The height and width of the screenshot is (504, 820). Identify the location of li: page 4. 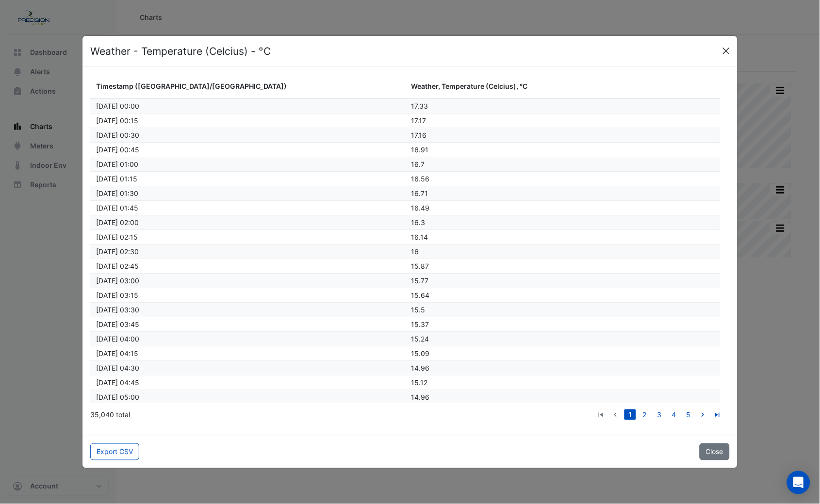
(674, 414).